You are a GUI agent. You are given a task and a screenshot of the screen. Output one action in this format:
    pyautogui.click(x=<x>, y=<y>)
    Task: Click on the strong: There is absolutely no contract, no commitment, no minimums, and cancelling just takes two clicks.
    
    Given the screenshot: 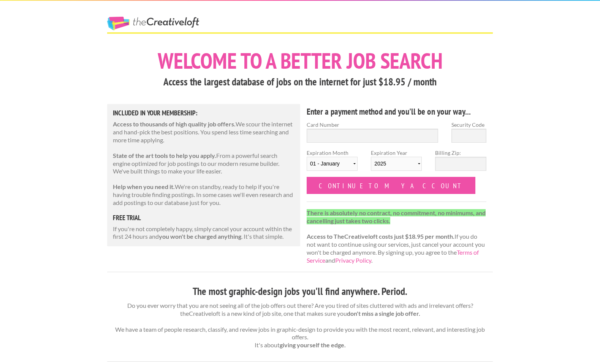 What is the action you would take?
    pyautogui.click(x=396, y=217)
    